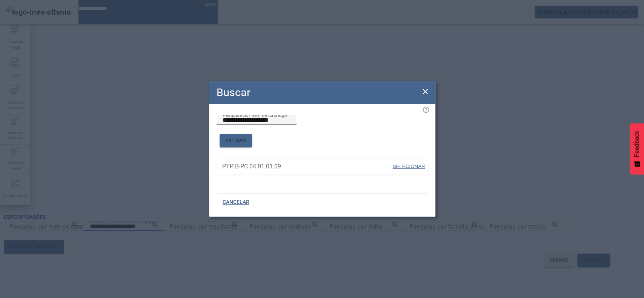 Image resolution: width=644 pixels, height=298 pixels. What do you see at coordinates (233, 93) in the screenshot?
I see `h2: Buscar` at bounding box center [233, 93].